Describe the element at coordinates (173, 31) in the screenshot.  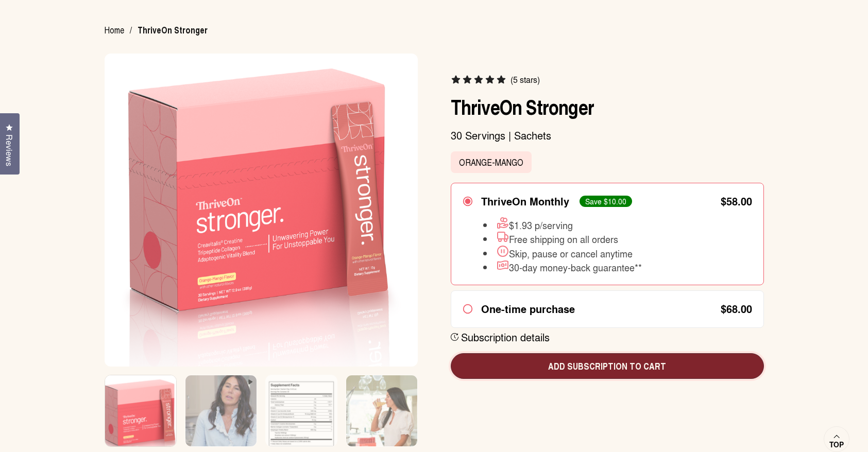
I see `span: ThriveOn Stronger` at that location.